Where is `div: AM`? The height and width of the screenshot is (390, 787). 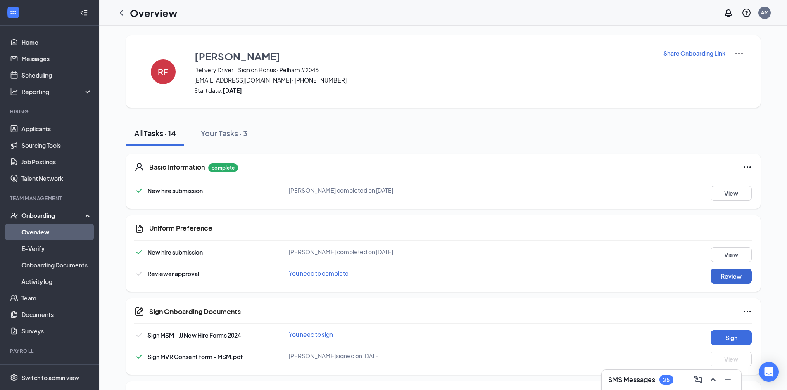
div: AM is located at coordinates (764, 12).